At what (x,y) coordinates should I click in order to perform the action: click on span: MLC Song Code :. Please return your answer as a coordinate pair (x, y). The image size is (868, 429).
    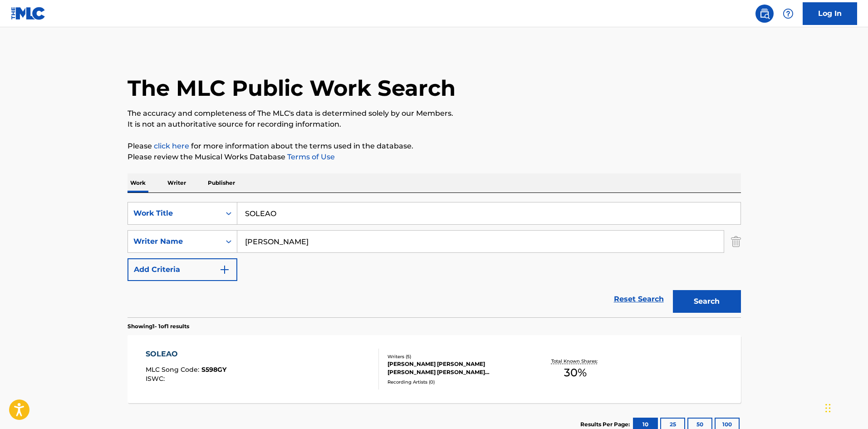
    Looking at the image, I should click on (174, 370).